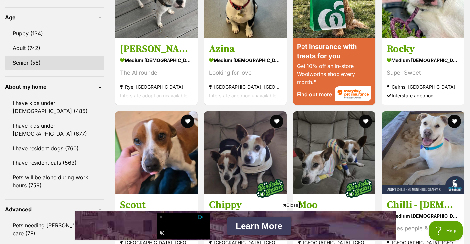  Describe the element at coordinates (55, 48) in the screenshot. I see `a: Adult (742)` at that location.